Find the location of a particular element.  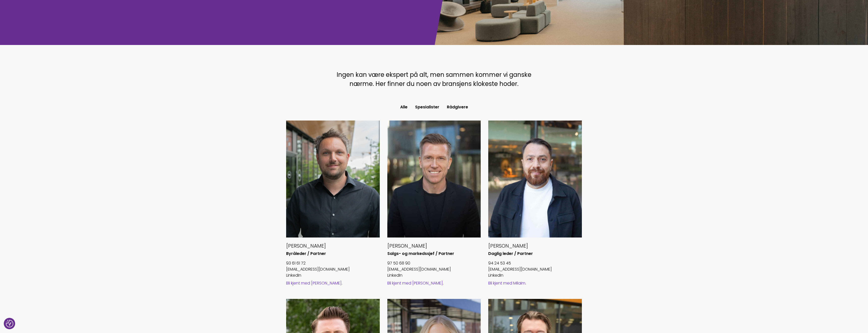

button: Rådgivere is located at coordinates (457, 107).